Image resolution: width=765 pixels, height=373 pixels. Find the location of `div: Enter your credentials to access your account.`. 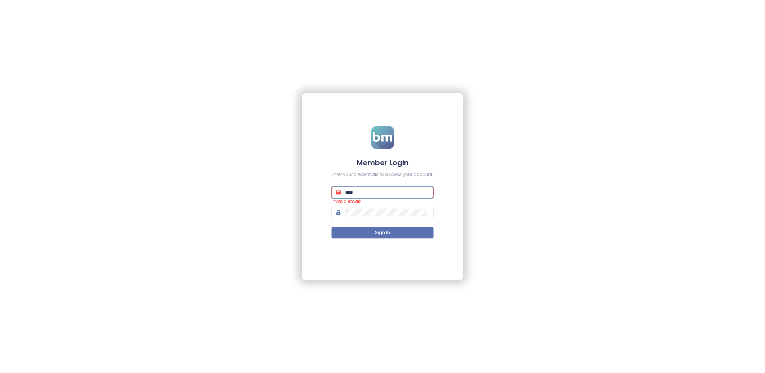

div: Enter your credentials to access your account. is located at coordinates (382, 175).